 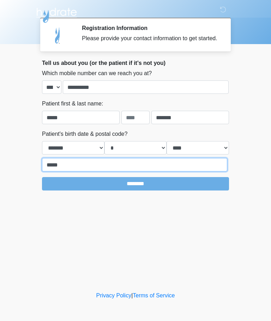 What do you see at coordinates (58, 35) in the screenshot?
I see `img: Agent Avatar` at bounding box center [58, 35].